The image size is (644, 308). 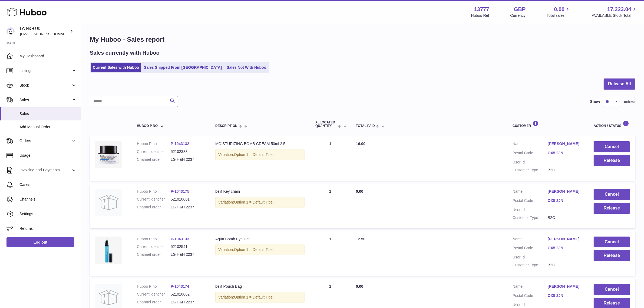 What do you see at coordinates (362, 40) in the screenshot?
I see `h1: My Huboo - Sales report` at bounding box center [362, 40].